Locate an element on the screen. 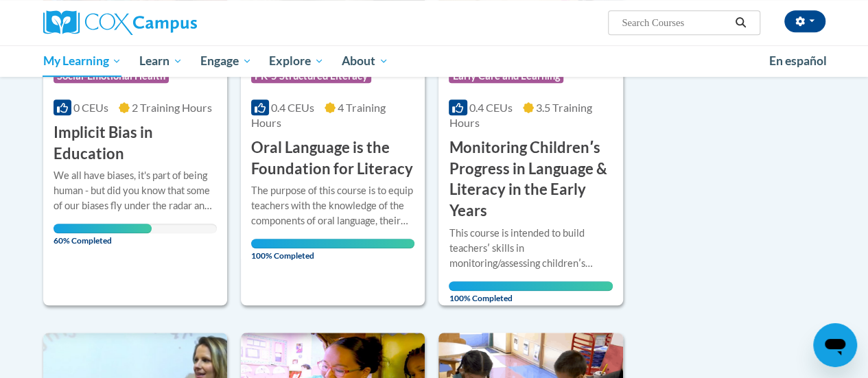 Image resolution: width=868 pixels, height=378 pixels. span: 4 Training Hours is located at coordinates (319, 115).